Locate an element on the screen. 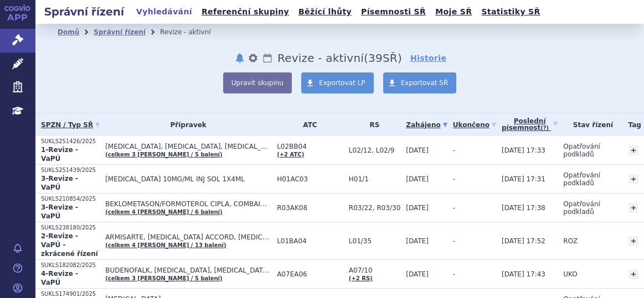 The width and height of the screenshot is (644, 298). p: SUKLS251426/2025 is located at coordinates (71, 142).